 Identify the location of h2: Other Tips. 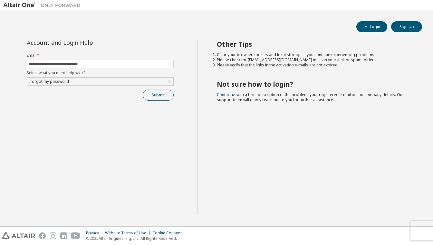
(314, 44).